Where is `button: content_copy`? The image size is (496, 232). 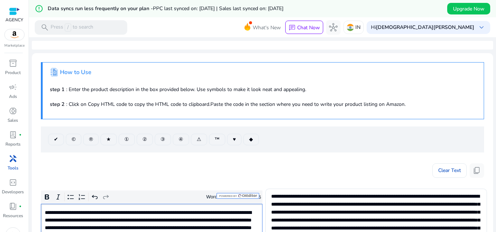 button: content_copy is located at coordinates (477, 171).